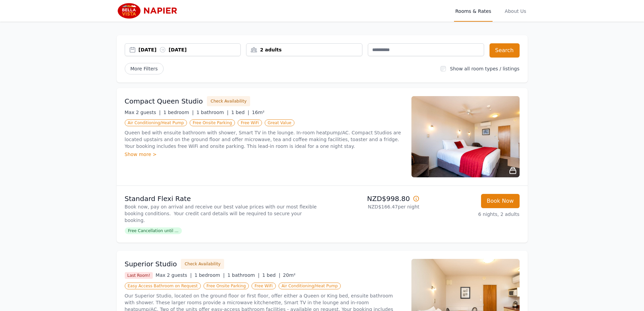 Image resolution: width=644 pixels, height=311 pixels. I want to click on span: Free Cancellation until ..., so click(153, 231).